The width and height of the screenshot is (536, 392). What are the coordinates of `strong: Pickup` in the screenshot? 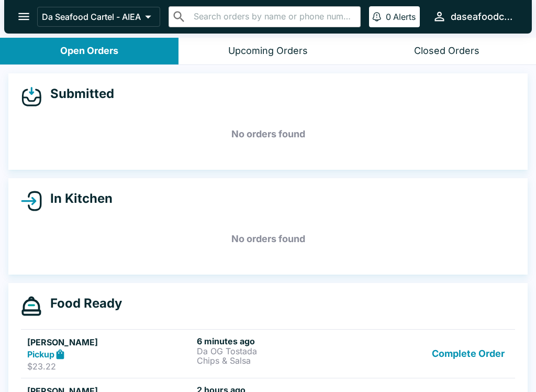 It's located at (41, 354).